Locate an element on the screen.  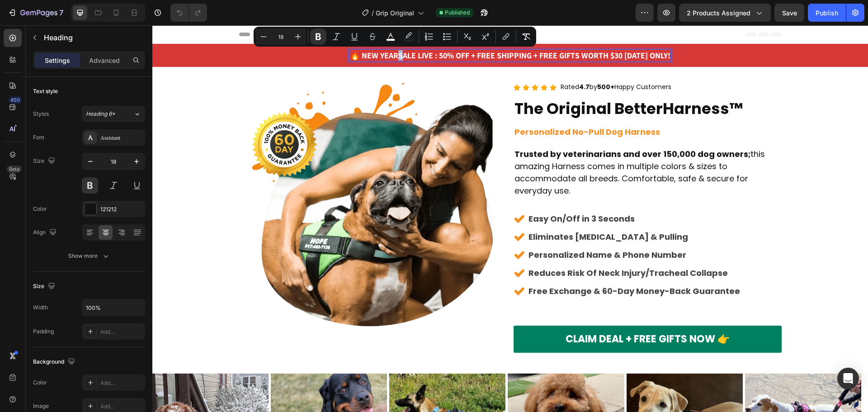
span: Save is located at coordinates (789, 13).